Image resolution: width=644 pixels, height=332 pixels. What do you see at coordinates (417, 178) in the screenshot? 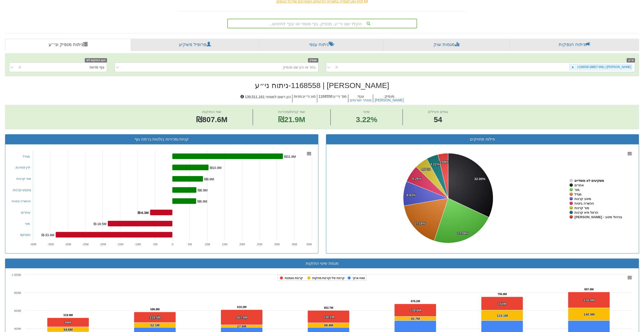
I see `tspan: 6.26%` at bounding box center [417, 178].